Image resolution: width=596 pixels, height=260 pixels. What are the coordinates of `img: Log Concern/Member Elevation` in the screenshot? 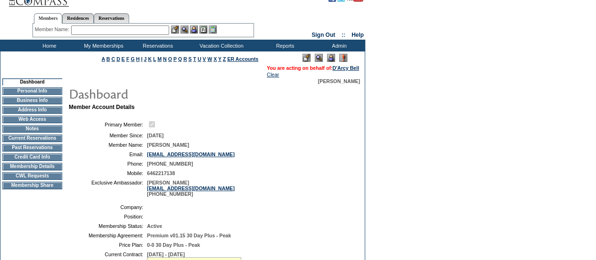 It's located at (343, 57).